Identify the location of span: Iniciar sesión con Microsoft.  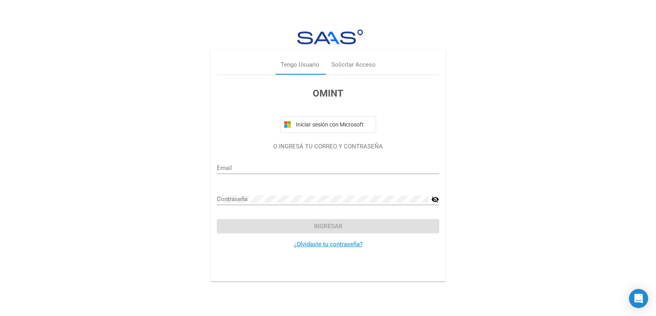
(334, 125).